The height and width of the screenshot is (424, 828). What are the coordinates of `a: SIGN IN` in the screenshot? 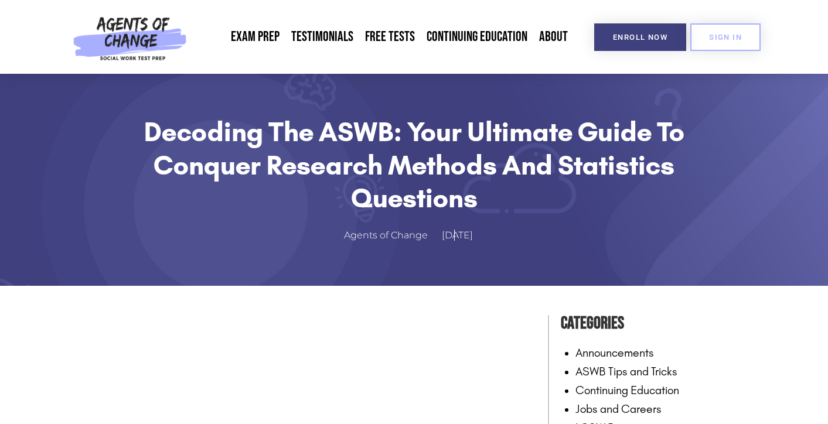 It's located at (725, 37).